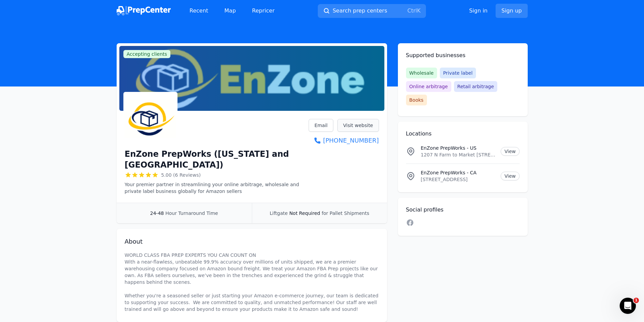 This screenshot has height=322, width=644. What do you see at coordinates (345, 213) in the screenshot?
I see `span: for Pallet Shipments` at bounding box center [345, 213].